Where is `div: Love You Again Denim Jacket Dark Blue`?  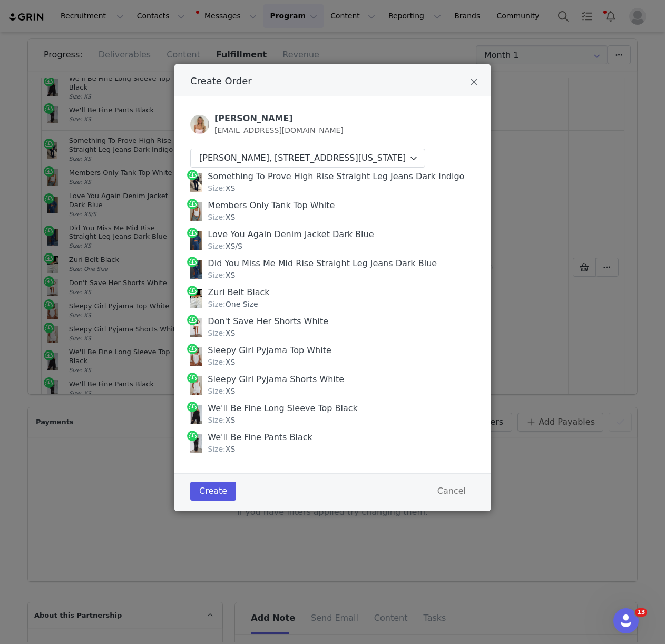 div: Love You Again Denim Jacket Dark Blue is located at coordinates (290, 235).